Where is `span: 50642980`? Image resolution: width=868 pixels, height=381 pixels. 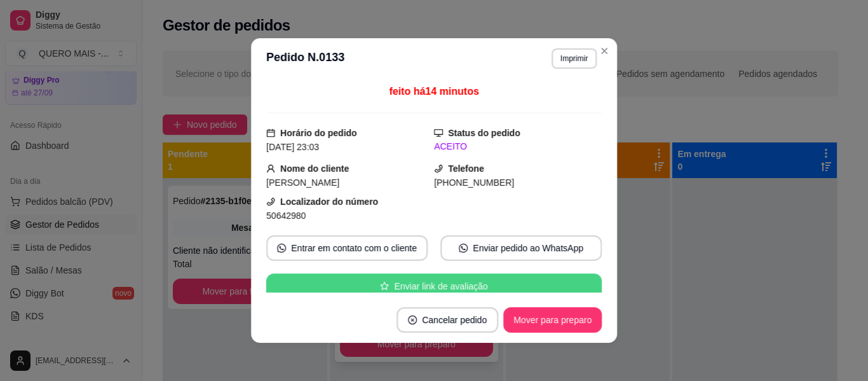 span: 50642980 is located at coordinates (286, 215).